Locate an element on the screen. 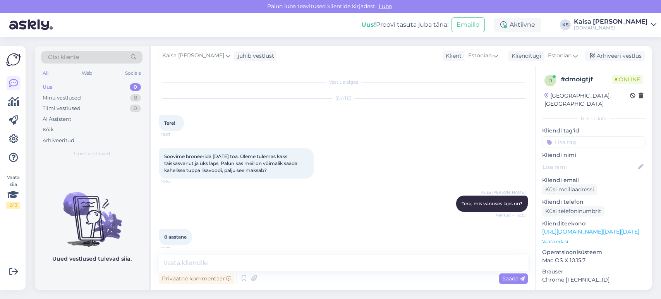  p: Mac OS X 10.15.7 is located at coordinates (594, 260).